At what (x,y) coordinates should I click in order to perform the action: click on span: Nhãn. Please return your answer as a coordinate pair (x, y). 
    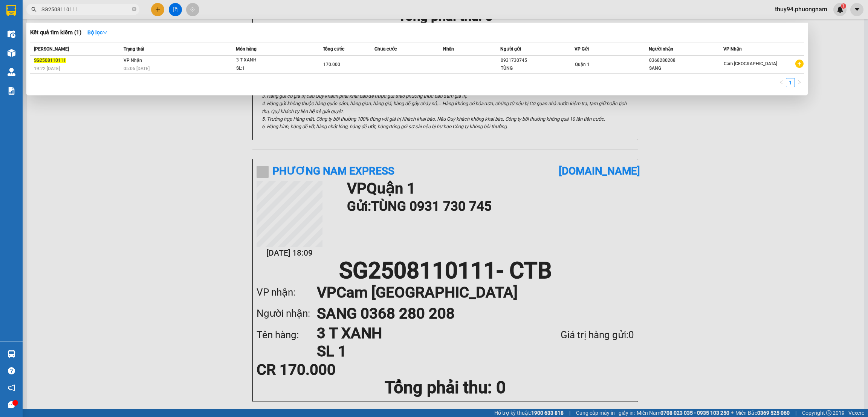
    Looking at the image, I should click on (448, 49).